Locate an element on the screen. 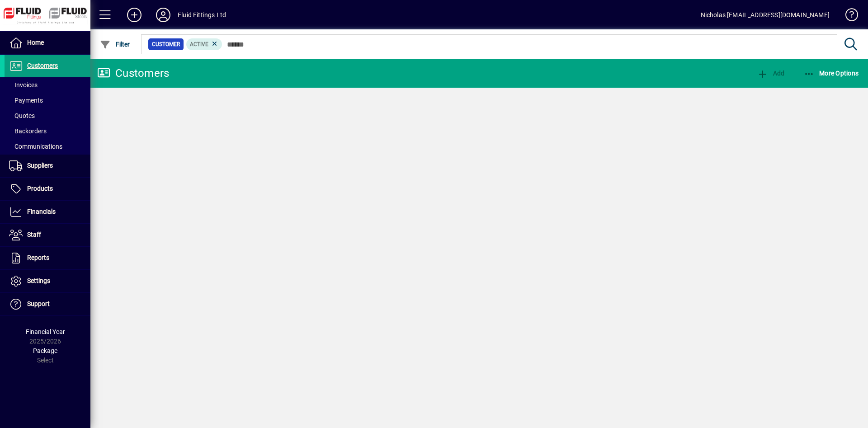 This screenshot has height=428, width=868. span: Active is located at coordinates (199, 44).